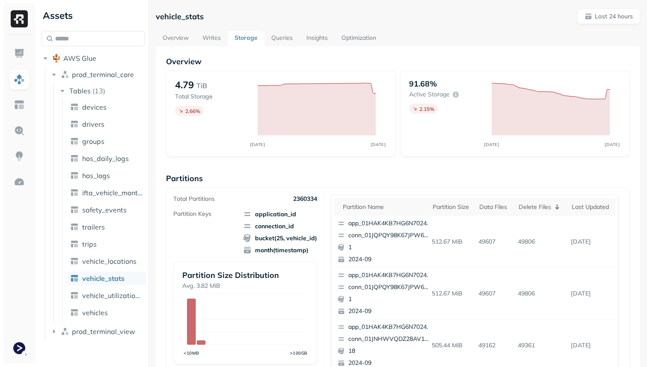  Describe the element at coordinates (19, 53) in the screenshot. I see `img: Dashboard` at that location.